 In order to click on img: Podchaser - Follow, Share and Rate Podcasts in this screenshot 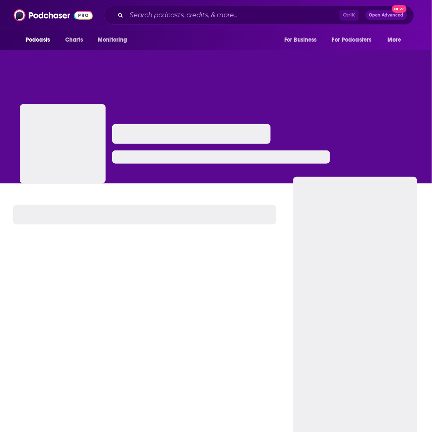, I will do `click(53, 15)`.